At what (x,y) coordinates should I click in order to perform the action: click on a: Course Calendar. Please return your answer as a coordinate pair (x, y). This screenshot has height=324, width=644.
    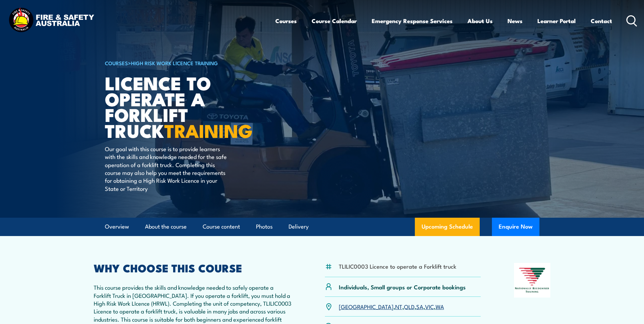
    Looking at the image, I should click on (334, 21).